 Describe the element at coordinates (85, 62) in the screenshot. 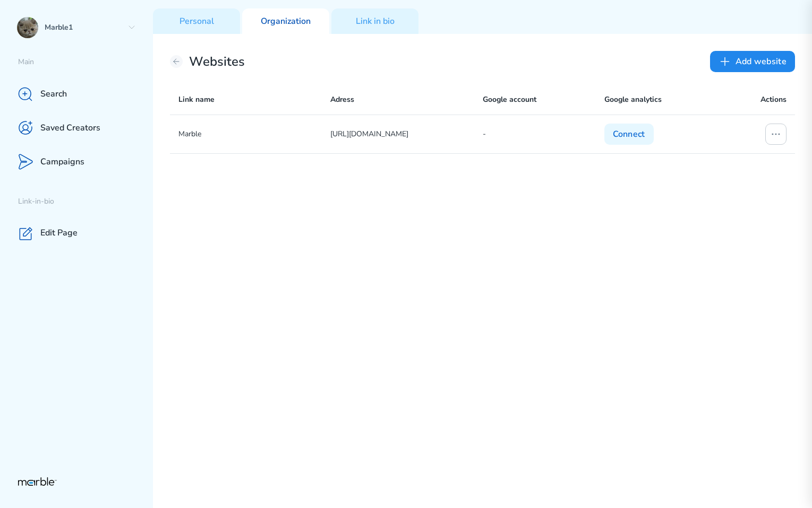

I see `p: Main` at that location.